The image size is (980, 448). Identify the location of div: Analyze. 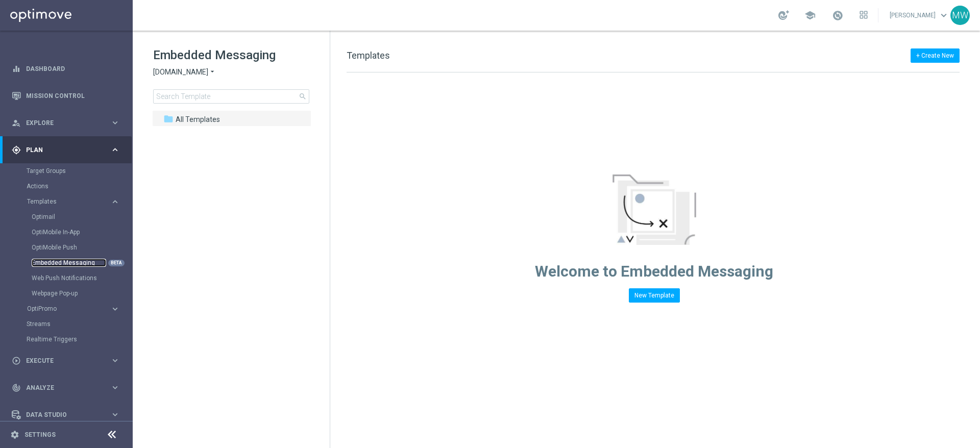
(60, 388).